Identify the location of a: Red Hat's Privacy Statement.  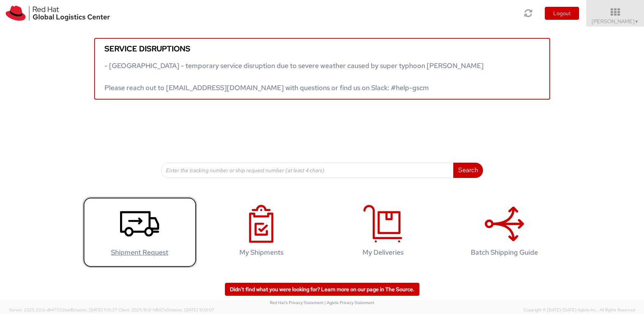
(296, 302).